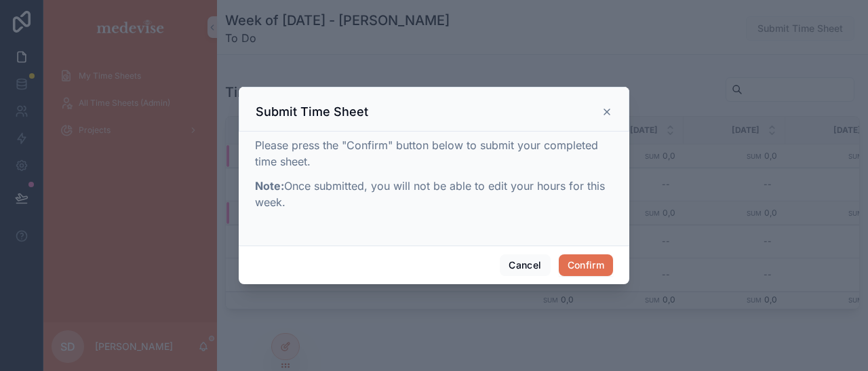  Describe the element at coordinates (434, 153) in the screenshot. I see `p: Please press the "Confirm" button below to submit your completed time sheet.` at that location.